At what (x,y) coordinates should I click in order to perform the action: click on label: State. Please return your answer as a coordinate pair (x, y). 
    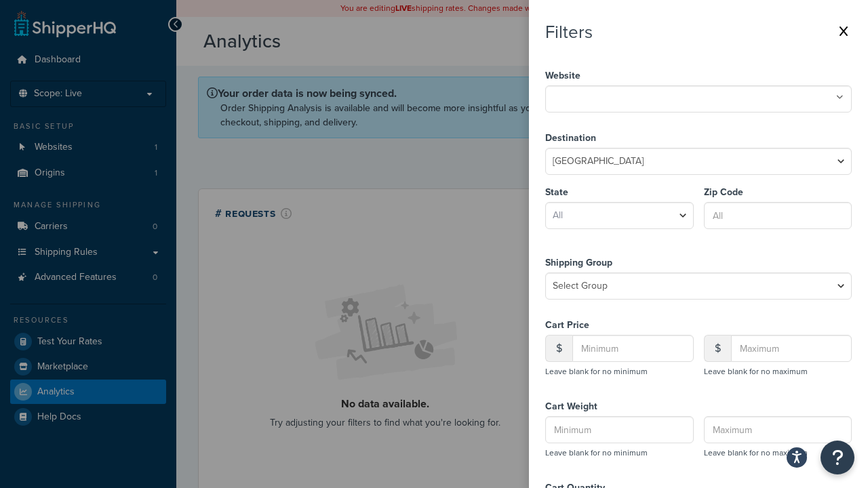
    Looking at the image, I should click on (619, 192).